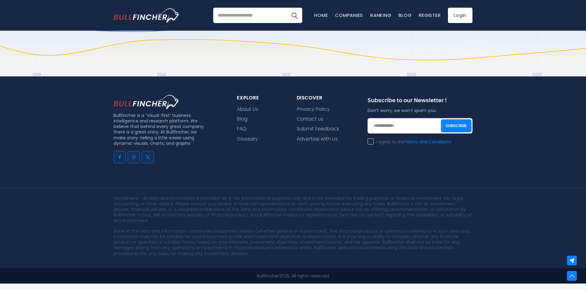  What do you see at coordinates (420, 110) in the screenshot?
I see `p: Don’t worry, we won’t spam you.` at bounding box center [420, 110].